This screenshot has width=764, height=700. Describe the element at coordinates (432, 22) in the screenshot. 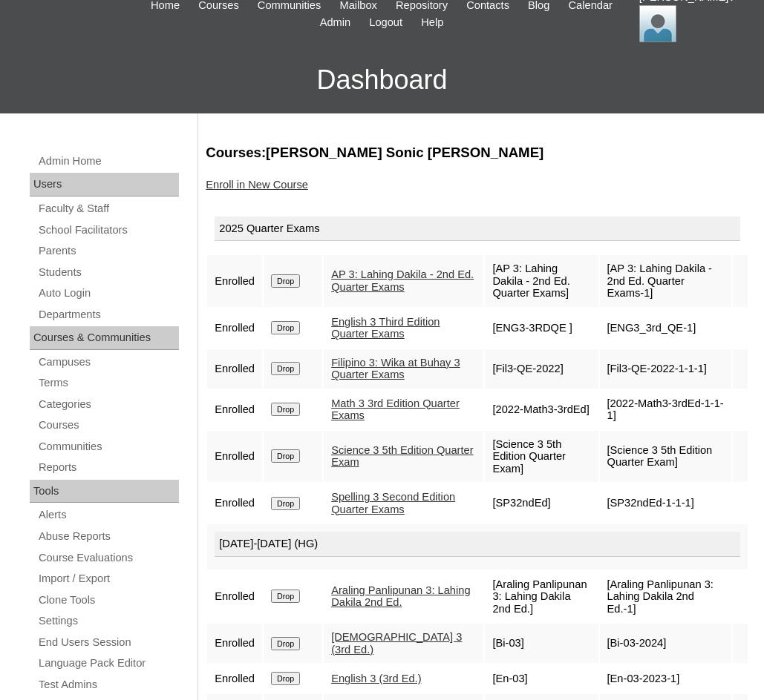

I see `a: Help` at that location.